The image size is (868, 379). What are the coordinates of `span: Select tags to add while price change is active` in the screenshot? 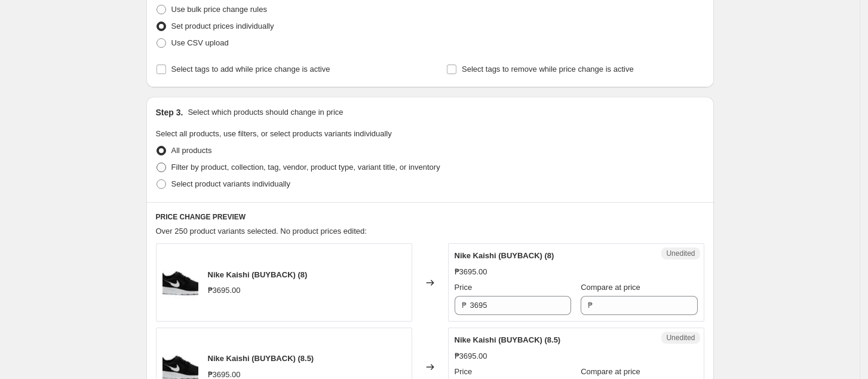 It's located at (251, 69).